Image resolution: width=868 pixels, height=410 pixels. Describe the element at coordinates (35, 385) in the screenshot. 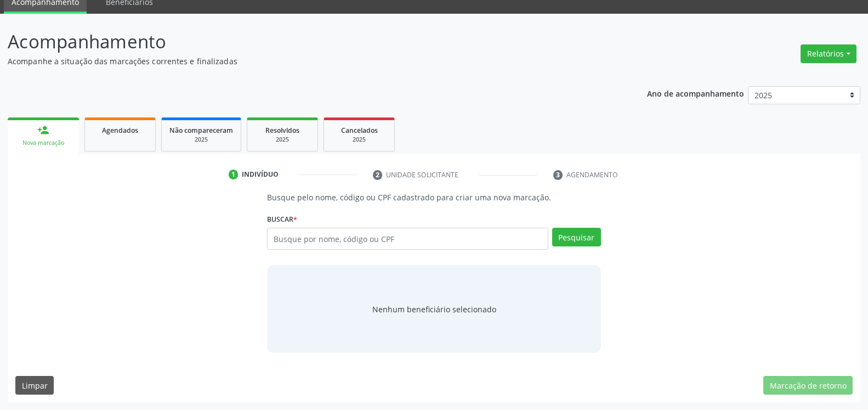

I see `button: Limpar` at that location.